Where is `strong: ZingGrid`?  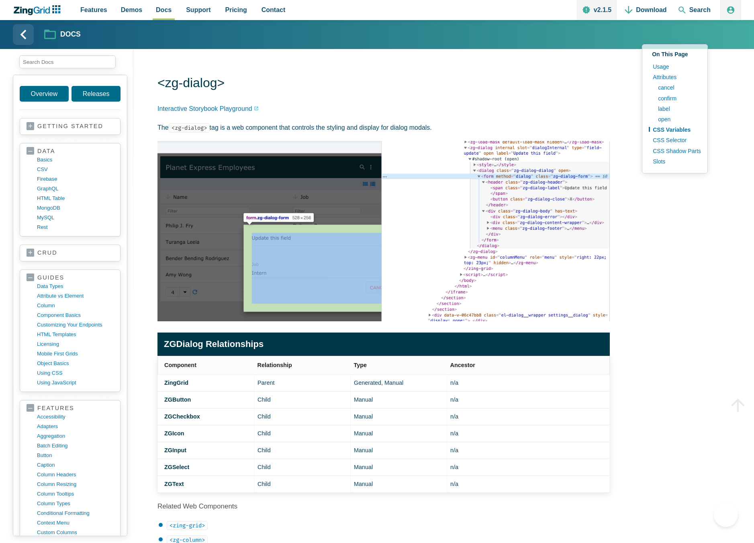 strong: ZingGrid is located at coordinates (176, 383).